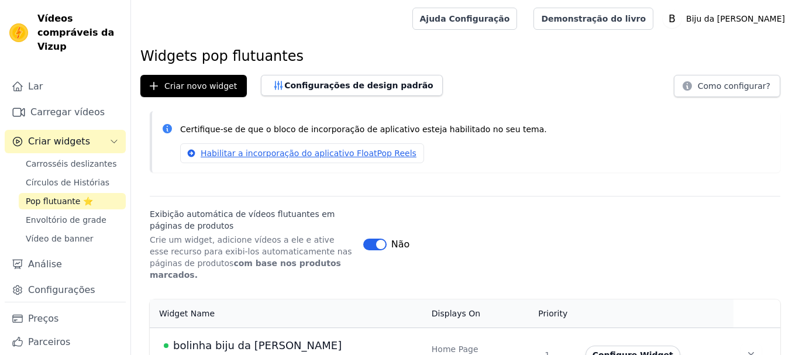 Image resolution: width=799 pixels, height=355 pixels. Describe the element at coordinates (35, 86) in the screenshot. I see `font: Lar` at that location.